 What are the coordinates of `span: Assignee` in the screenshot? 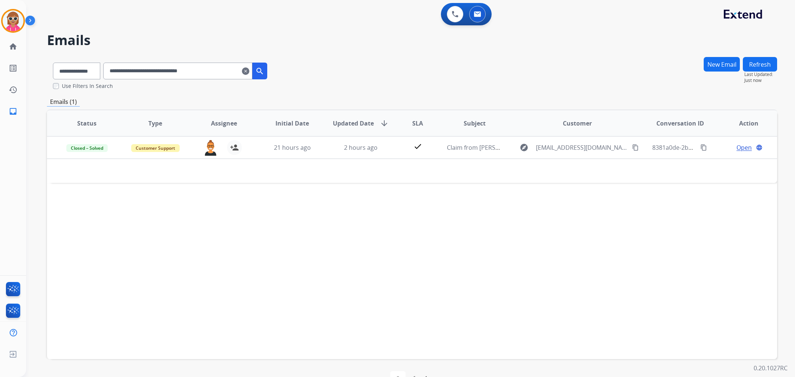 It's located at (224, 123).